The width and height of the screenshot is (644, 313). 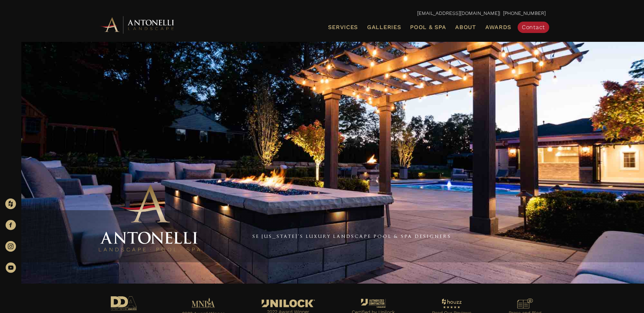 What do you see at coordinates (466, 27) in the screenshot?
I see `a: About` at bounding box center [466, 27].